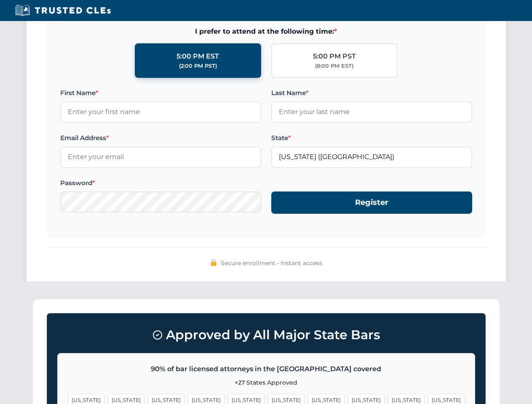 Image resolution: width=532 pixels, height=404 pixels. What do you see at coordinates (197, 56) in the screenshot?
I see `div: 5:00 PM EST` at bounding box center [197, 56].